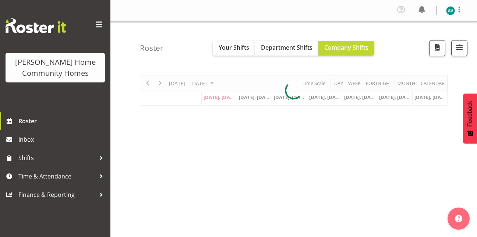  Describe the element at coordinates (470, 118) in the screenshot. I see `button: Feedback - Show survey` at that location.